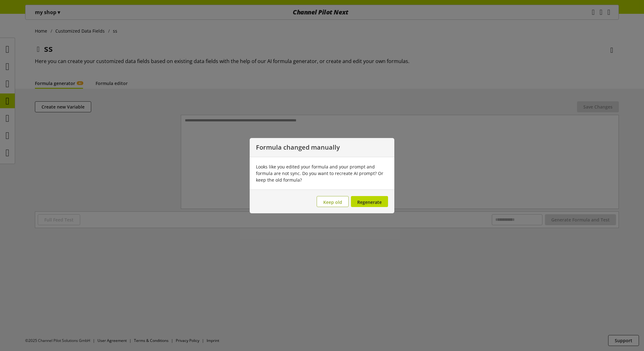 This screenshot has height=351, width=644. What do you see at coordinates (322, 173) in the screenshot?
I see `div: Looks like you edited your formula and your prompt and formula are not sync. Do you want to recre...` at bounding box center [322, 173].